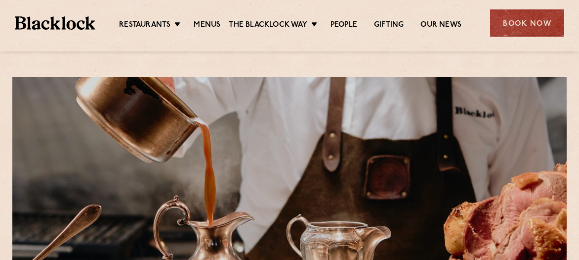 The height and width of the screenshot is (260, 579). I want to click on a: Restaurants, so click(145, 26).